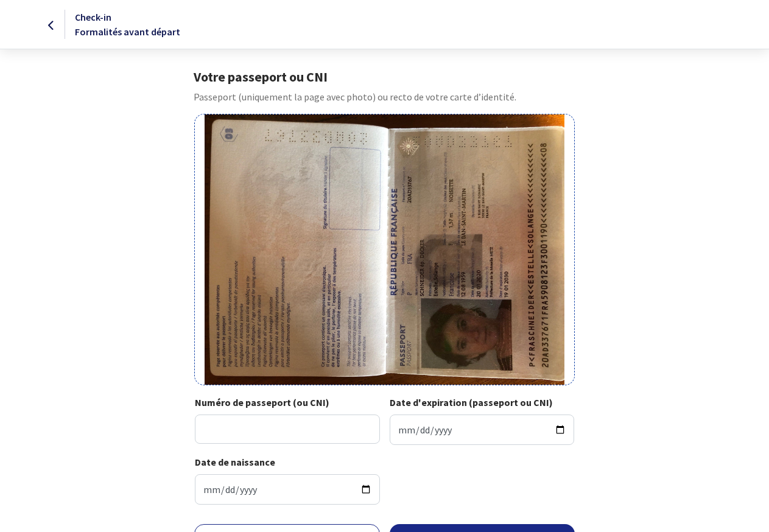  What do you see at coordinates (127, 24) in the screenshot?
I see `span: Check-in Formalités avant départ` at bounding box center [127, 24].